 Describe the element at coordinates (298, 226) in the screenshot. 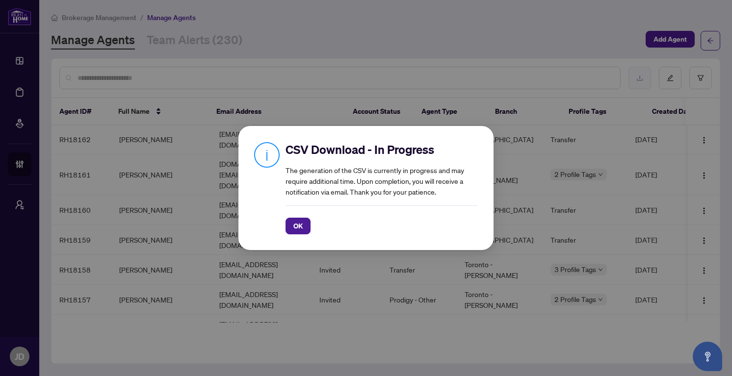

I see `span: OK` at that location.